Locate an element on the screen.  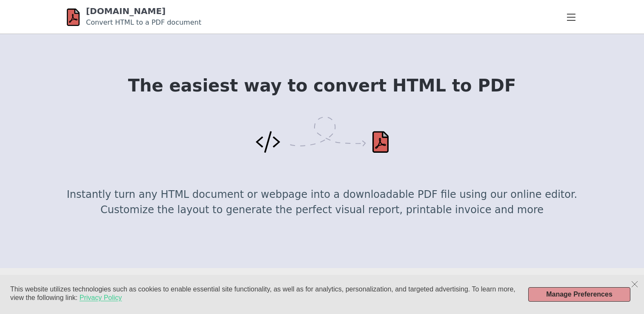
button: Manage Preferences is located at coordinates (579, 294).